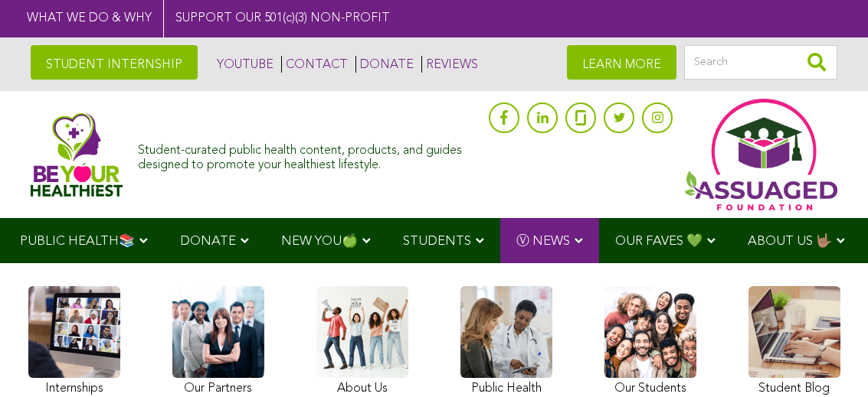 The width and height of the screenshot is (868, 397). I want to click on div: Student-curated public health content, products, and guides designed to promote your healthiest l..., so click(310, 154).